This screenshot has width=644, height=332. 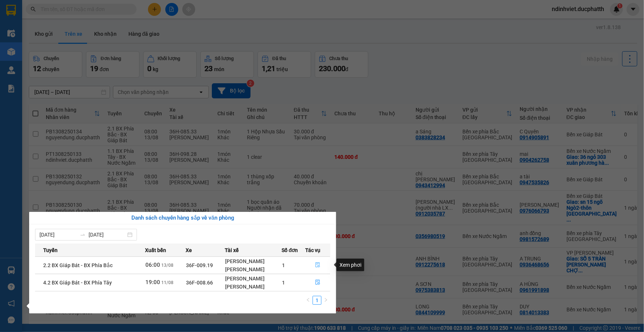 I want to click on li: Next Page, so click(x=326, y=301).